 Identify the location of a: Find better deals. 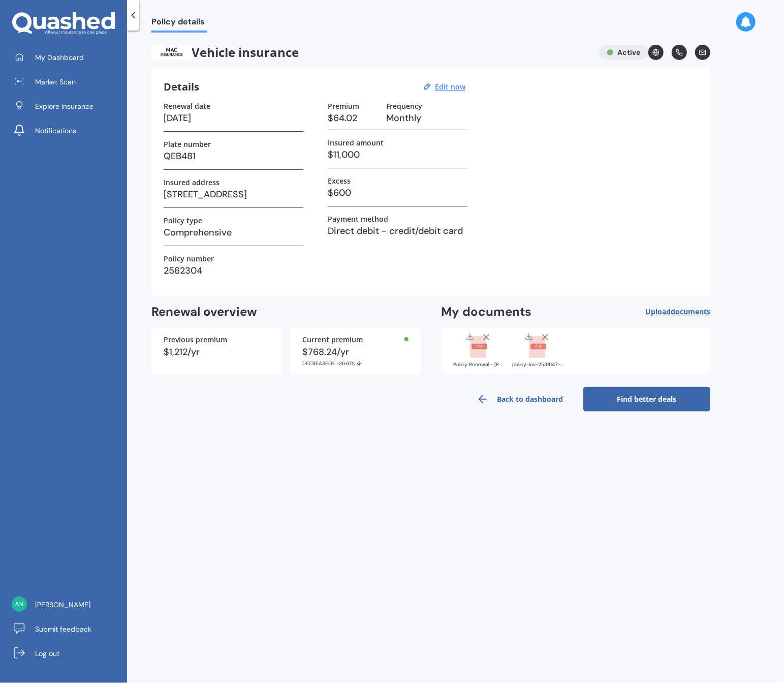
(647, 399).